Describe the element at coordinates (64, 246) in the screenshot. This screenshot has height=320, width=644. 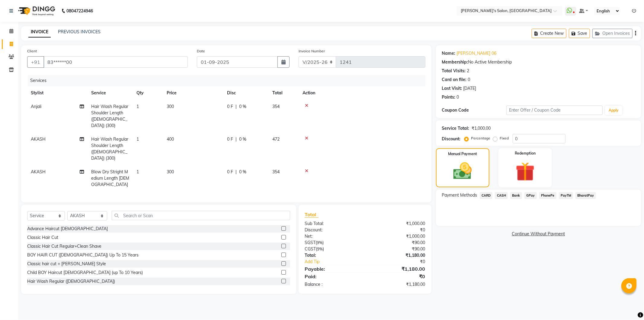
I see `div: Classic Hair Cut Regular+Clean Shave` at that location.